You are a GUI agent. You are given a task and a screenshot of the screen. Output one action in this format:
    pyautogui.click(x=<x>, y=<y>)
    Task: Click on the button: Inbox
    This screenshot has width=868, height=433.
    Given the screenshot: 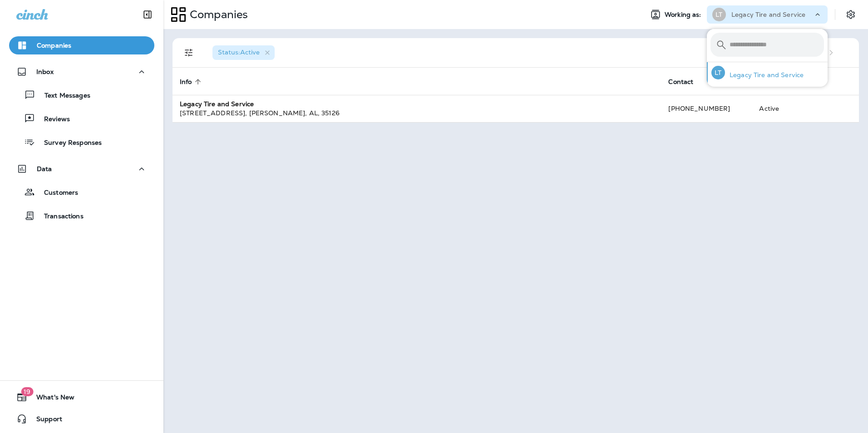 What is the action you would take?
    pyautogui.click(x=82, y=71)
    